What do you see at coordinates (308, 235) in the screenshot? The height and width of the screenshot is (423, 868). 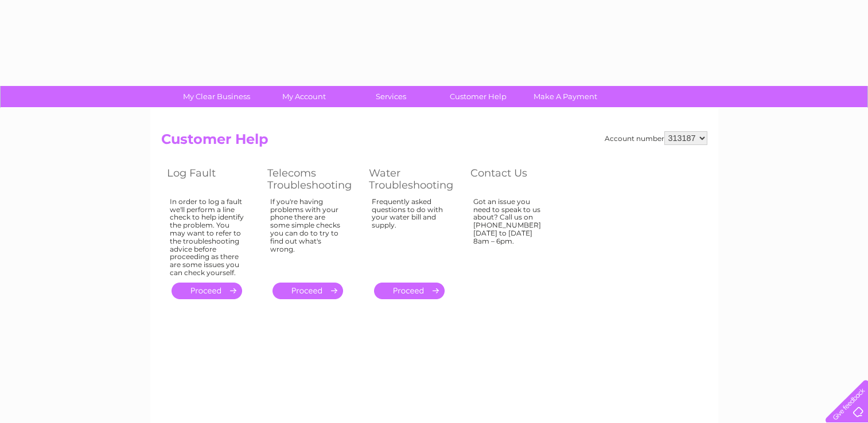 I see `div: If you're having problems with your phone there are some simple checks you can do to try to find ...` at bounding box center [308, 235].